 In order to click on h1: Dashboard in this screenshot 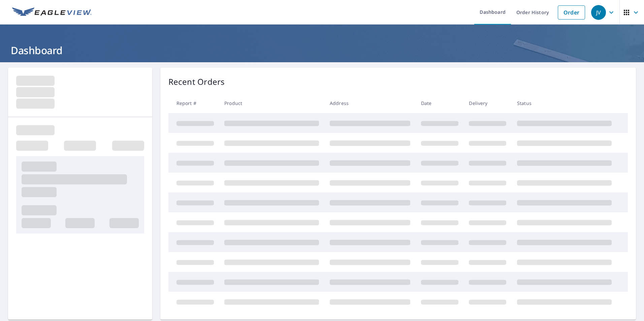, I will do `click(322, 50)`.